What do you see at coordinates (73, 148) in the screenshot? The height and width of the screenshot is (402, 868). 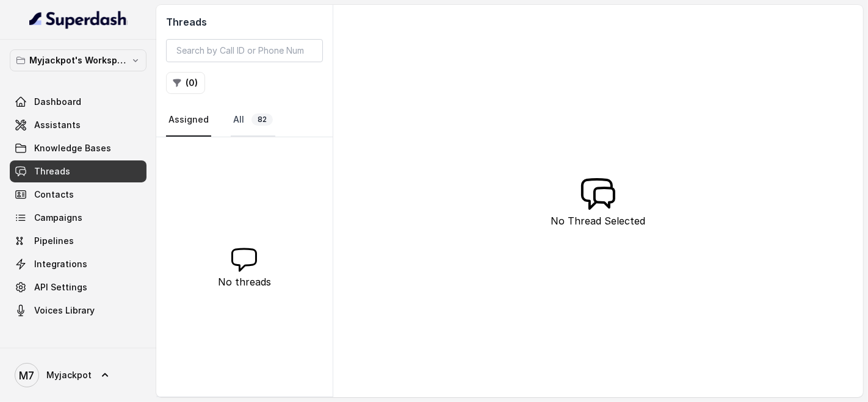 I see `span: Knowledge Bases` at bounding box center [73, 148].